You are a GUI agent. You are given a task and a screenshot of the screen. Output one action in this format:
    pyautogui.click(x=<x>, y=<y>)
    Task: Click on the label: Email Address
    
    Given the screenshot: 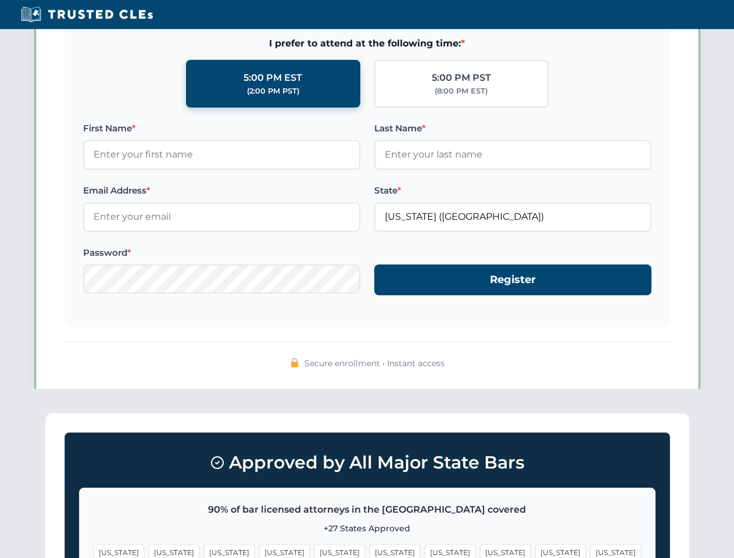 What is the action you would take?
    pyautogui.click(x=221, y=191)
    